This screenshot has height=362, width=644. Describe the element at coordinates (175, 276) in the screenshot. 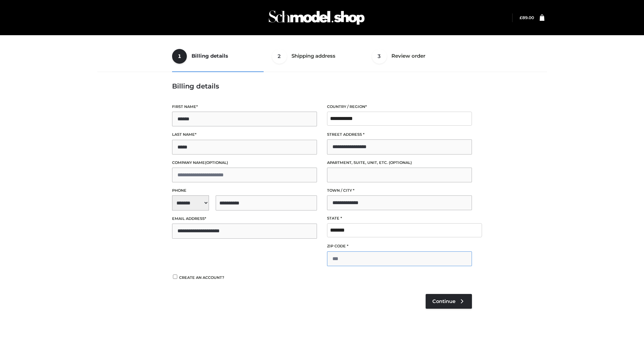

I see `input: Create an account?` at that location.